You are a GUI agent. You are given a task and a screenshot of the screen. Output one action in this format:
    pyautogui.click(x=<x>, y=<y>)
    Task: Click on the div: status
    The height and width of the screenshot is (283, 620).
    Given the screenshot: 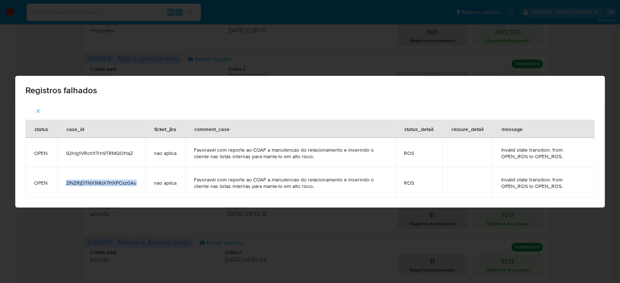 What is the action you would take?
    pyautogui.click(x=41, y=129)
    